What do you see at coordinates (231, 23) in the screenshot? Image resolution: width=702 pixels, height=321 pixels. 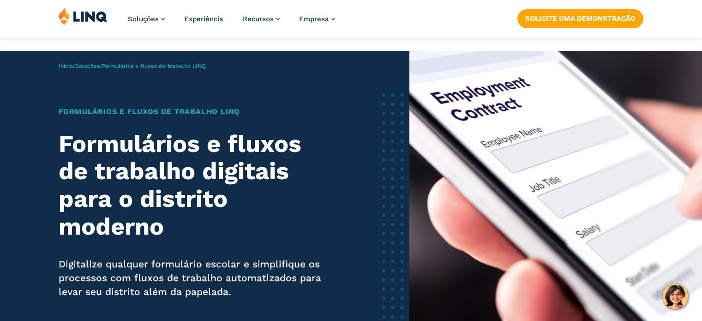 I see `nav: Primary Navigation` at bounding box center [231, 23].